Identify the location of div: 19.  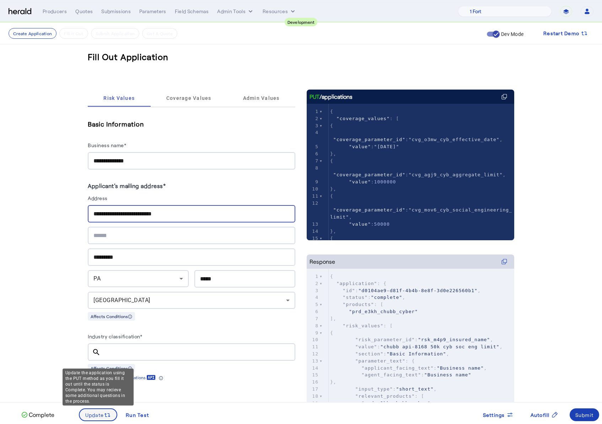
(313, 403).